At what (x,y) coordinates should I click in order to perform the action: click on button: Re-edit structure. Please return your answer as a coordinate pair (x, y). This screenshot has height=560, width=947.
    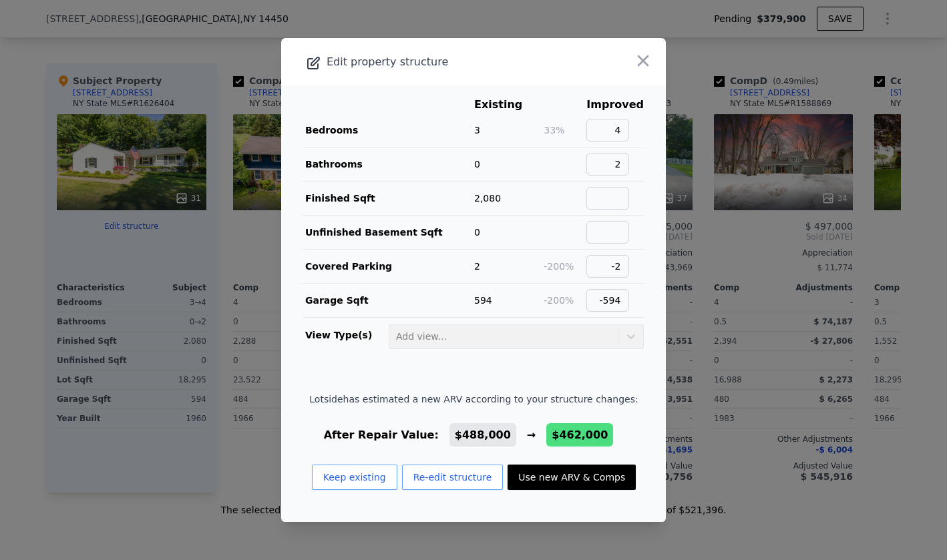
    Looking at the image, I should click on (453, 477).